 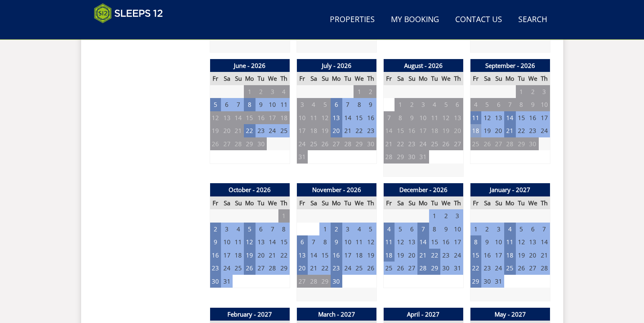 I want to click on td: 15, so click(x=435, y=242).